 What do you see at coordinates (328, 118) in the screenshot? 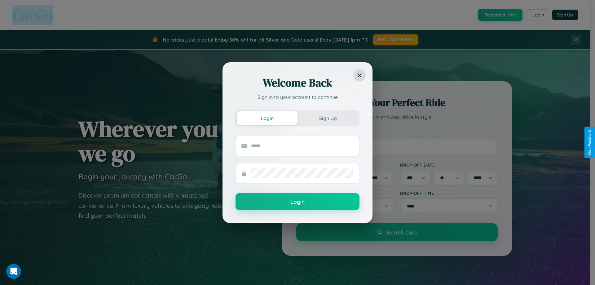
I see `button: Sign Up` at bounding box center [328, 118].